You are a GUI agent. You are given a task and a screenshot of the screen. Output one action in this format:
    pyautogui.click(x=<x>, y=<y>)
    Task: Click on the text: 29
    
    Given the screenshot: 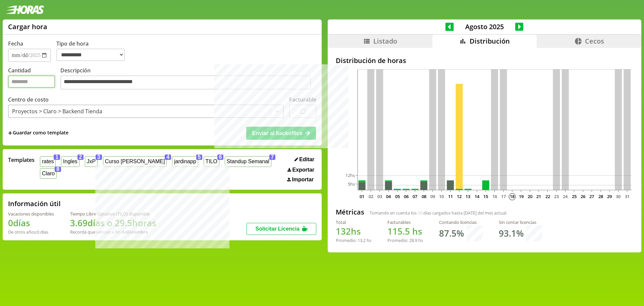 What is the action you would take?
    pyautogui.click(x=610, y=196)
    